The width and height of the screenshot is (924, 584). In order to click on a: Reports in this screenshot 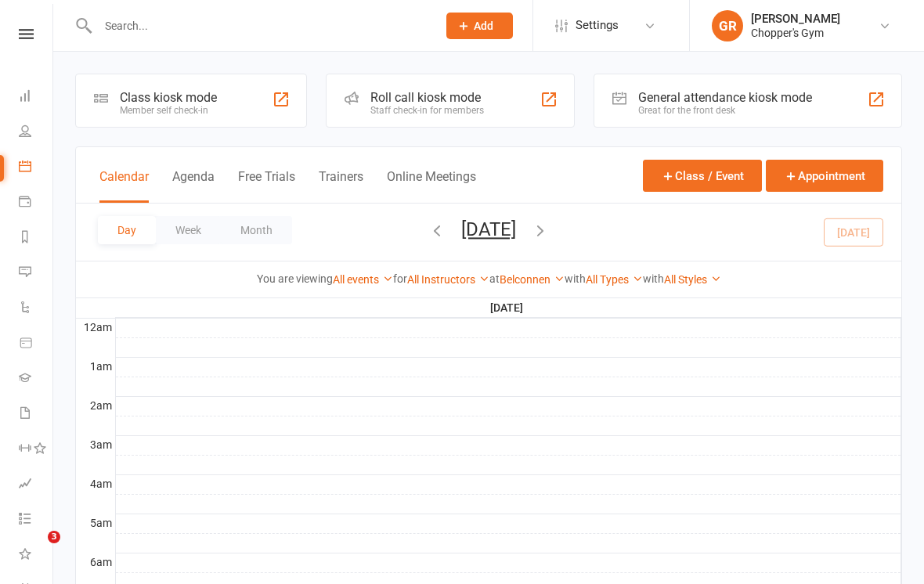, I will do `click(36, 238)`.